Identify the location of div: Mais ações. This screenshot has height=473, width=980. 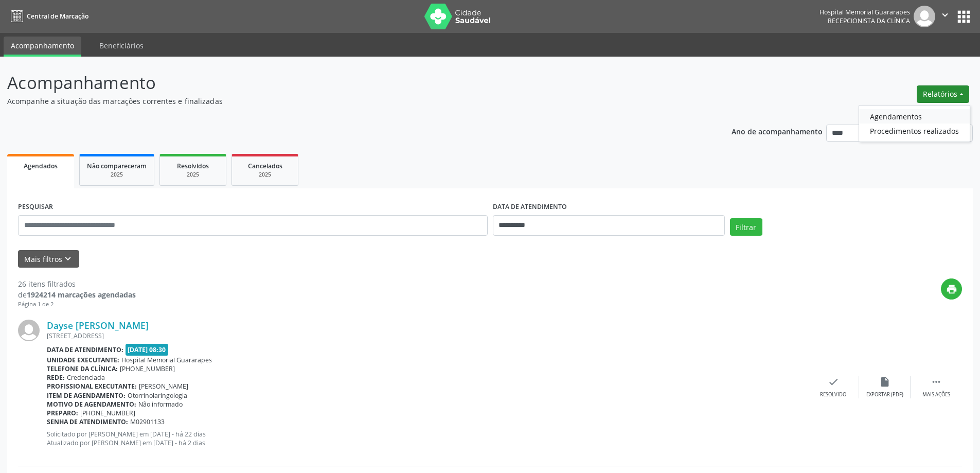
(936, 395).